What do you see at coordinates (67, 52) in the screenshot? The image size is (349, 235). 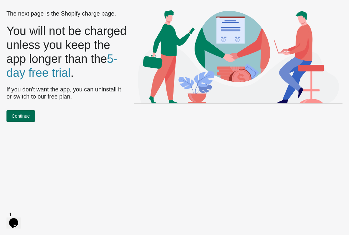 I see `p: You will not be charged unless you keep the app longer than the .` at bounding box center [67, 52].